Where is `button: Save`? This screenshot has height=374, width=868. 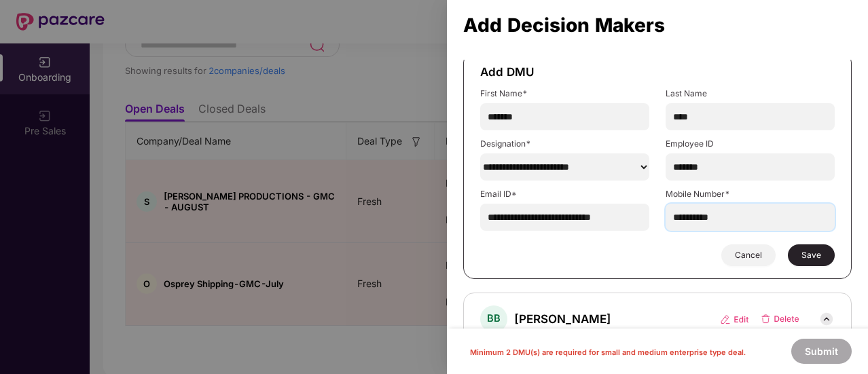 button: Save is located at coordinates (811, 255).